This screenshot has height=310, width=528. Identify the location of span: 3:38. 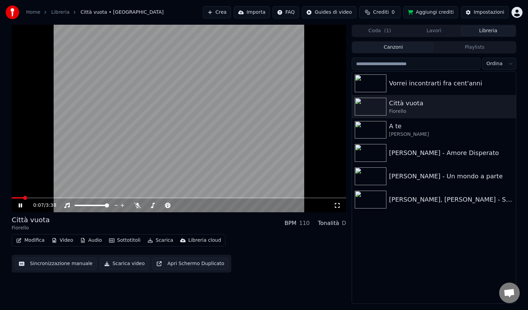
(51, 206).